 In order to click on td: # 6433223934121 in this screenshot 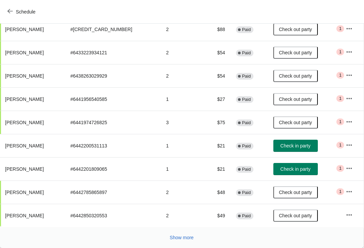, I will do `click(113, 52)`.